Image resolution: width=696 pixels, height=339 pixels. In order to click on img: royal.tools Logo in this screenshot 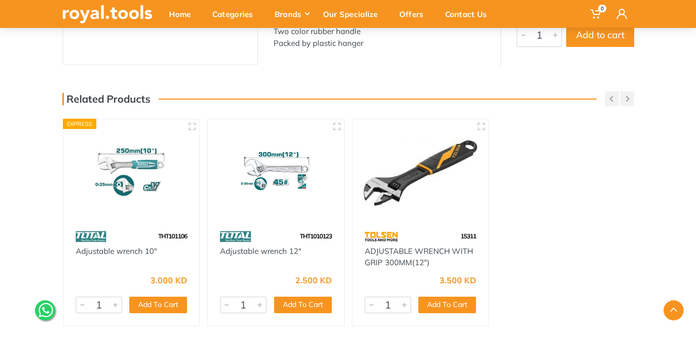, I will do `click(107, 14)`.